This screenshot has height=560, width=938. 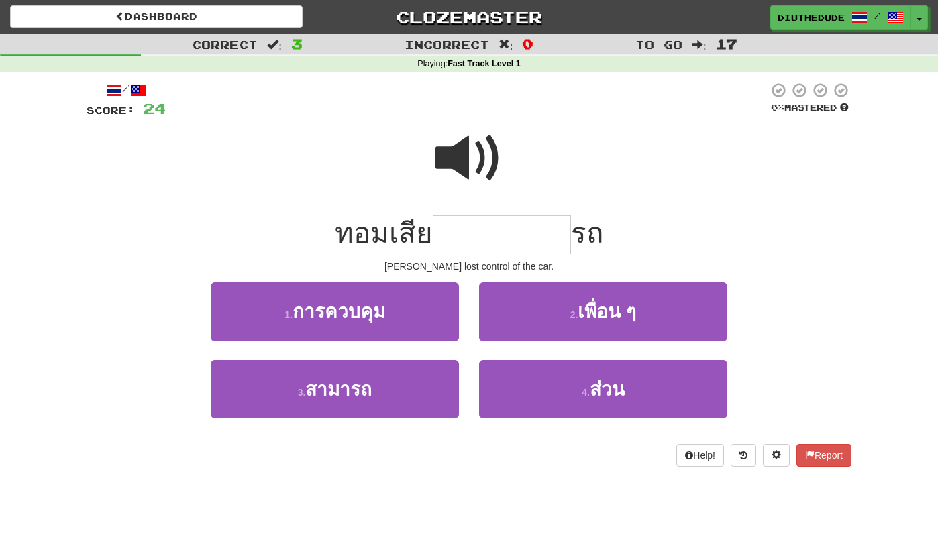 What do you see at coordinates (335, 389) in the screenshot?
I see `button: 3.สามารถ` at bounding box center [335, 389].